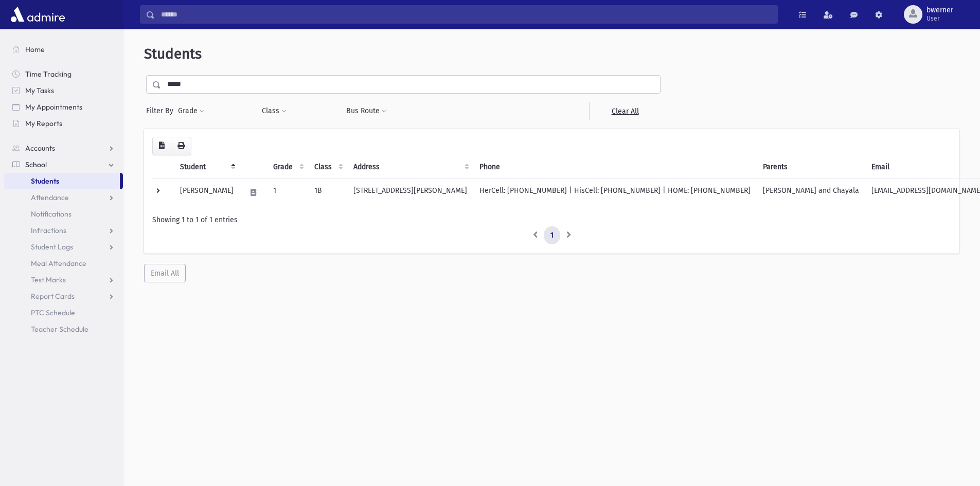  What do you see at coordinates (50, 198) in the screenshot?
I see `span: Attendance` at bounding box center [50, 198].